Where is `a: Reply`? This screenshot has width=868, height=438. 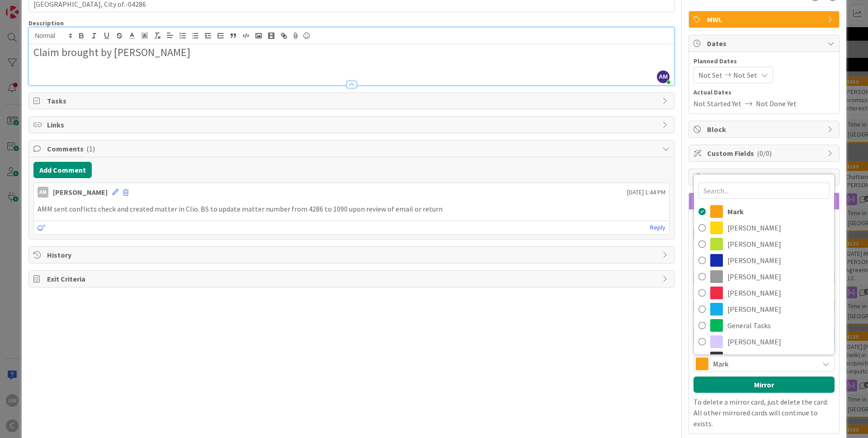 a: Reply is located at coordinates (658, 227).